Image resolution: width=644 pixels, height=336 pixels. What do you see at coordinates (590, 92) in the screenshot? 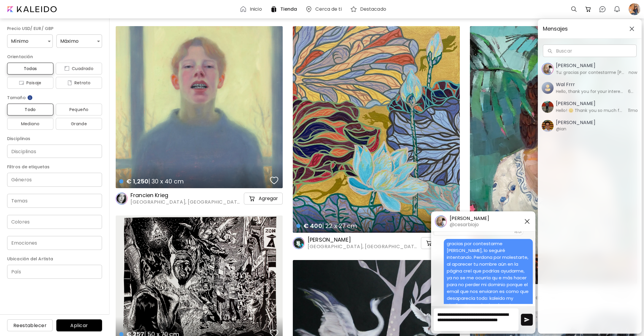
I see `h6: Hello, thank you for your interest in my work, I really appreciate it. I don't have Telegram or S...` at bounding box center [590, 92].